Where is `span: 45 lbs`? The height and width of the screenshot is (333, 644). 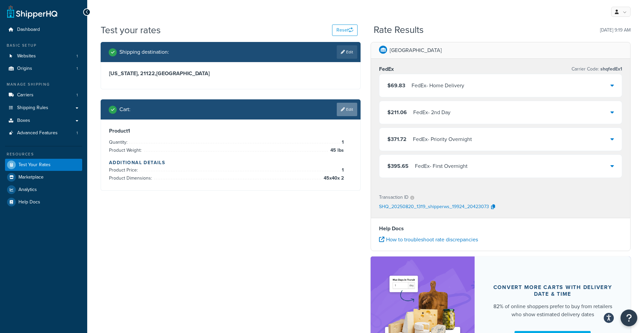
span: 45 lbs is located at coordinates (336, 150).